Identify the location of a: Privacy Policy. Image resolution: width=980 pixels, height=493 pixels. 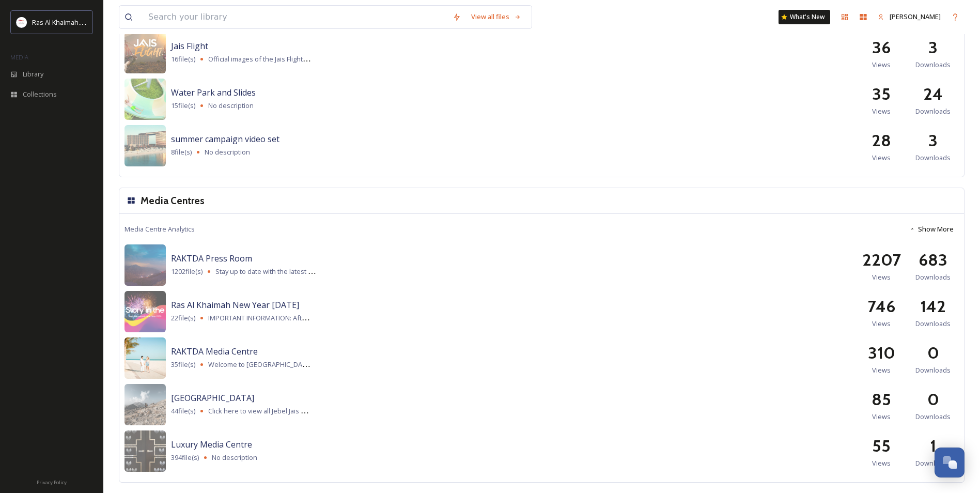
(51, 481).